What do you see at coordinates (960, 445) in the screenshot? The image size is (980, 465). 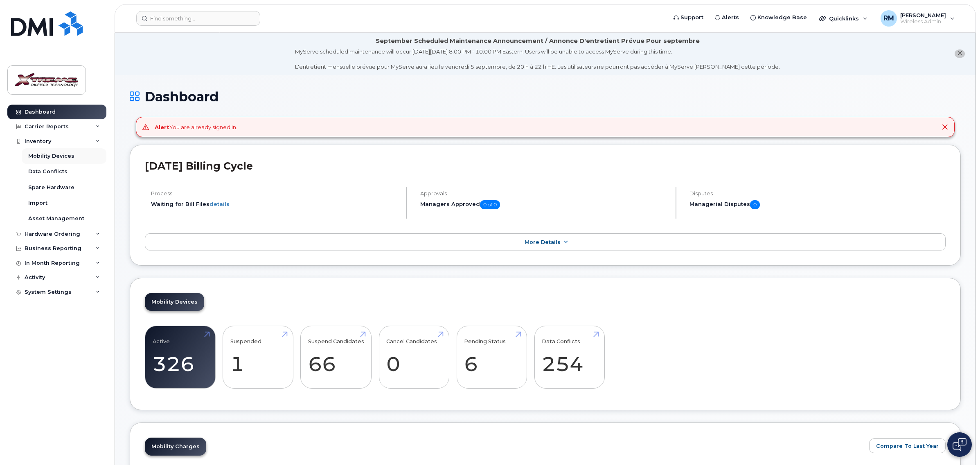 I see `img: Open chat` at bounding box center [960, 445].